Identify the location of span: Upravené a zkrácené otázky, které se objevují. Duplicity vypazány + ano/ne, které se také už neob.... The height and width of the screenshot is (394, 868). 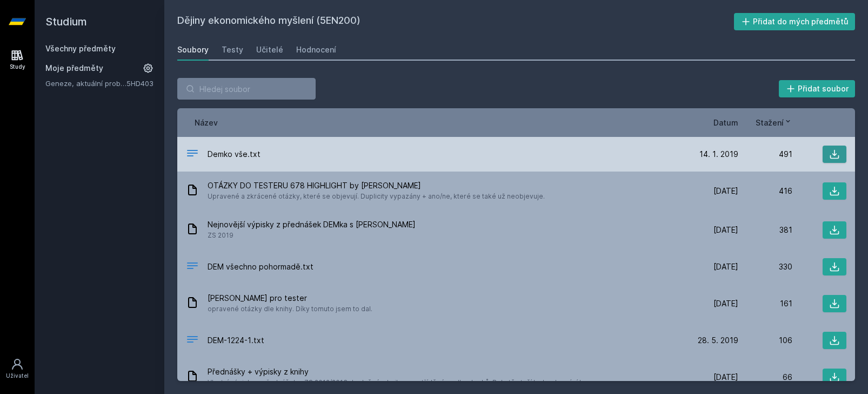
(376, 197).